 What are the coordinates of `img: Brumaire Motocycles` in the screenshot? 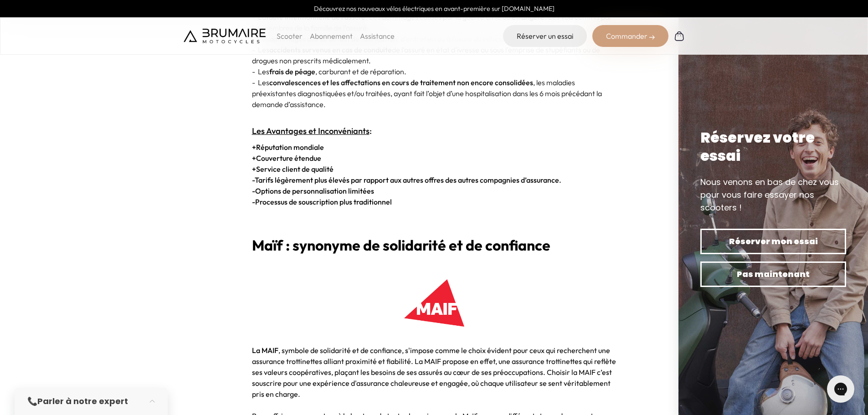 It's located at (224, 36).